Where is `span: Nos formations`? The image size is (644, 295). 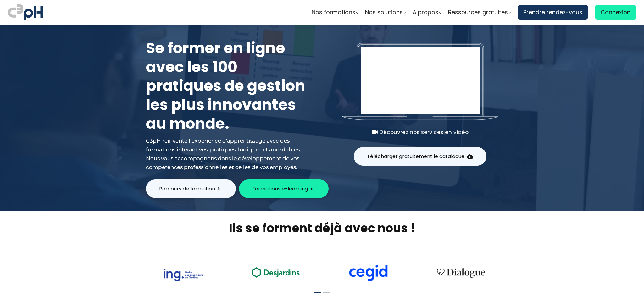 span: Nos formations is located at coordinates (333, 12).